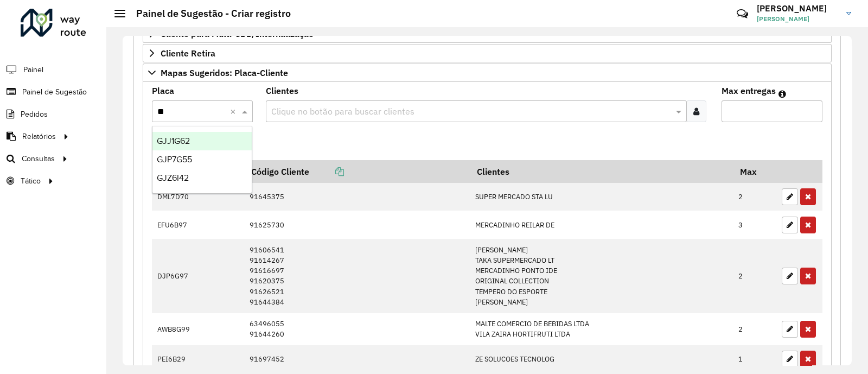 The width and height of the screenshot is (868, 374). I want to click on td: 91697452, so click(356, 359).